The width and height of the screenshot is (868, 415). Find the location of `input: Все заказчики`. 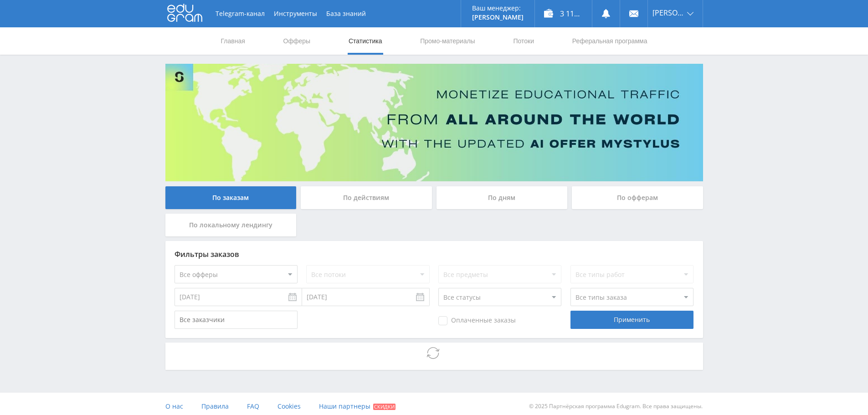

input: Все заказчики is located at coordinates (236, 320).